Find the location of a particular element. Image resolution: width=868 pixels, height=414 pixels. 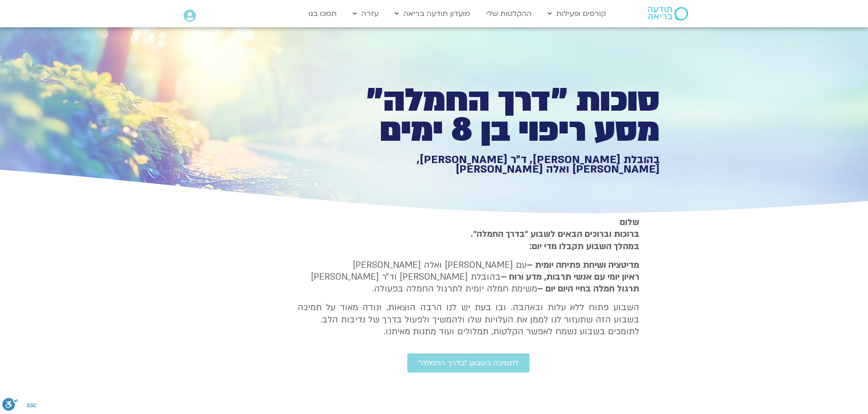

a: ההקלטות שלי is located at coordinates (509, 14).